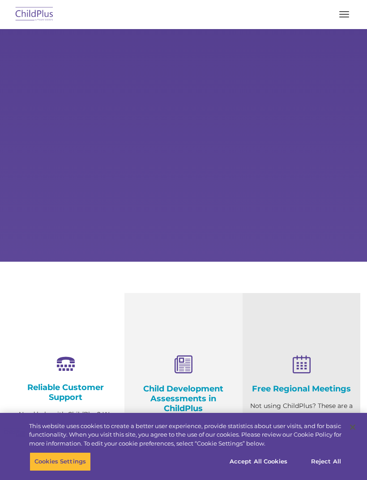 Image resolution: width=367 pixels, height=480 pixels. Describe the element at coordinates (34, 14) in the screenshot. I see `img: ChildPlus by Procare Solutions` at that location.